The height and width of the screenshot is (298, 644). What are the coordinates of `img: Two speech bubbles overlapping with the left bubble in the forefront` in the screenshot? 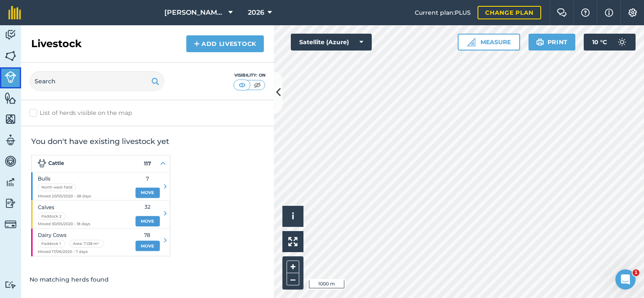 It's located at (562, 13).